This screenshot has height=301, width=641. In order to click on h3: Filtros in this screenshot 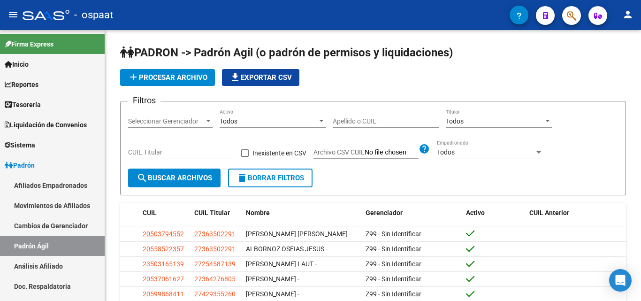, I will do `click(144, 100)`.